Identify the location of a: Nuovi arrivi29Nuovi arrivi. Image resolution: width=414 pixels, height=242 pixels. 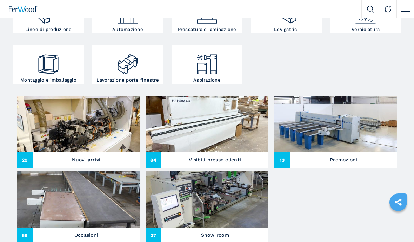
(78, 132).